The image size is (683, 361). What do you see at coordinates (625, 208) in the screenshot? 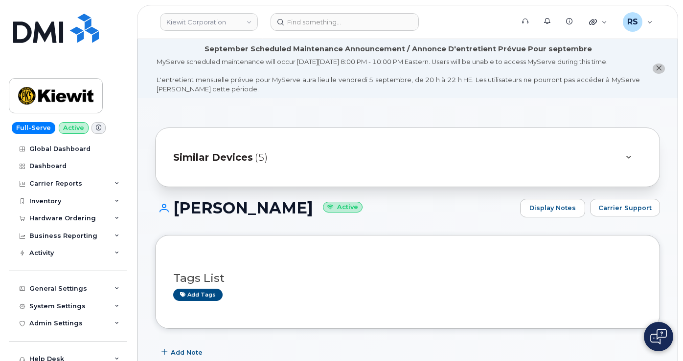
I see `button: Carrier Support` at bounding box center [625, 208].